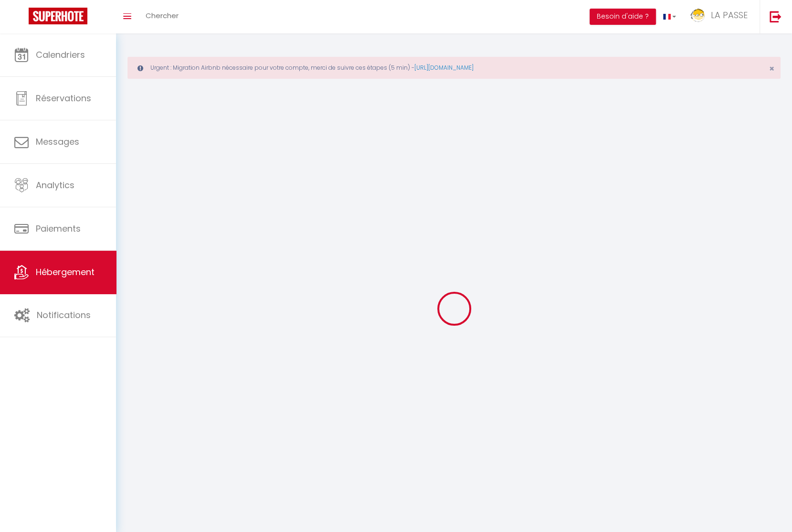 This screenshot has height=532, width=792. I want to click on span: Réservations, so click(63, 98).